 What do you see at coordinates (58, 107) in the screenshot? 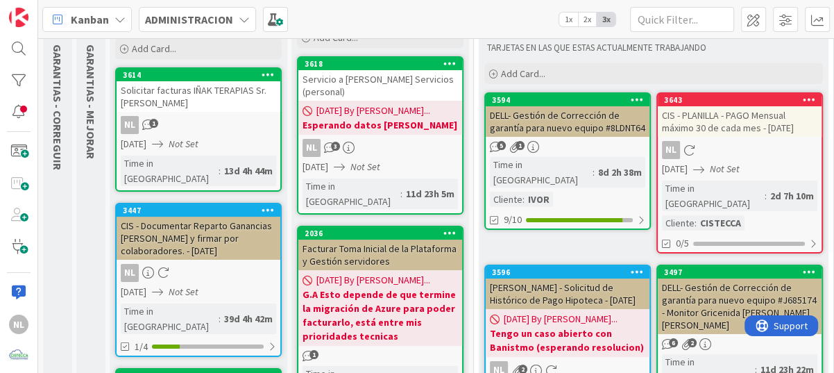
I see `span: GARANTIAS - CORREGUIR` at bounding box center [58, 107].